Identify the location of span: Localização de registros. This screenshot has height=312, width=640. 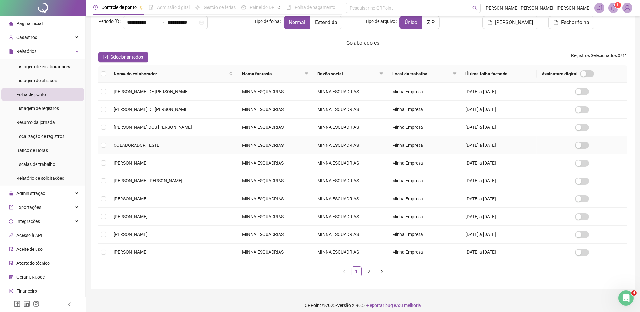
(40, 136).